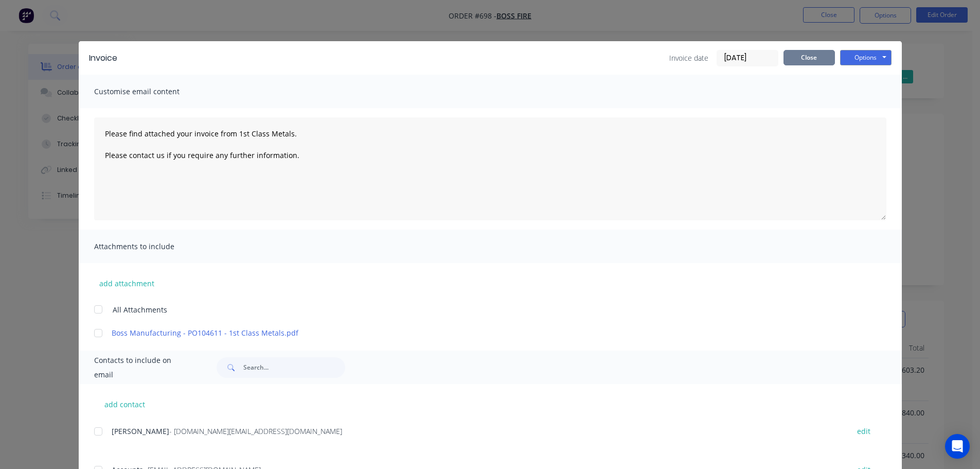 Image resolution: width=980 pixels, height=469 pixels. Describe the element at coordinates (126, 283) in the screenshot. I see `button: add attachment` at that location.